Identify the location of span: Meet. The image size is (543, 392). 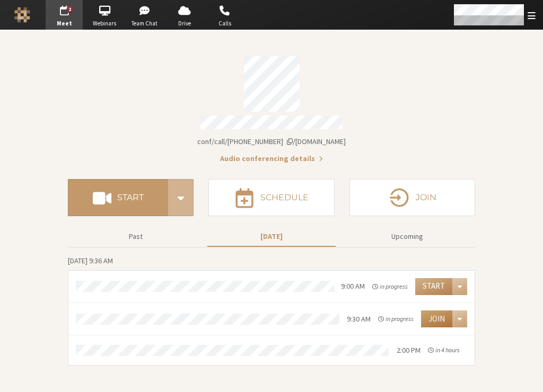
(64, 23).